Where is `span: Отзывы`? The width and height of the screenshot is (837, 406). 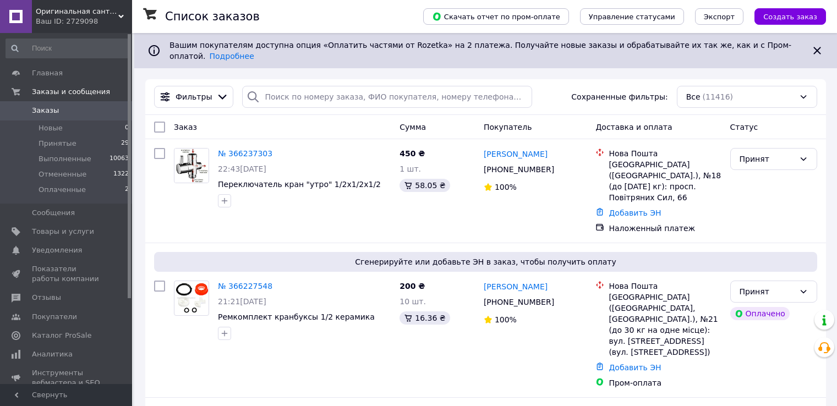 span: Отзывы is located at coordinates (46, 298).